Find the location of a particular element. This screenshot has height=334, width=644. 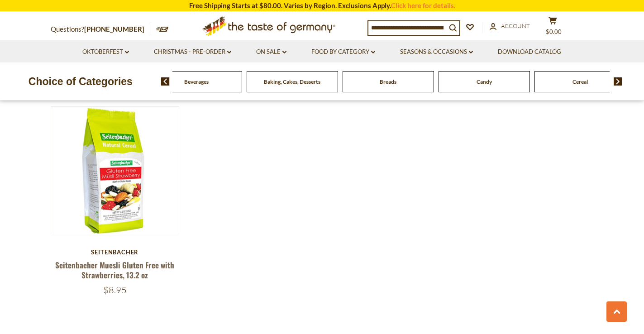

span: Breads is located at coordinates (388, 81).